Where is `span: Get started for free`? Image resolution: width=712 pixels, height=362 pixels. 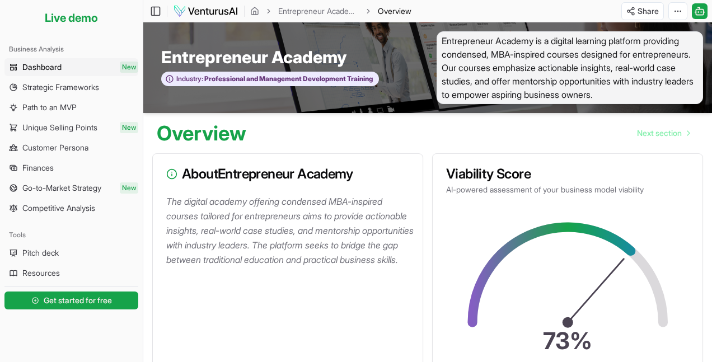
span: Get started for free is located at coordinates (78, 300).